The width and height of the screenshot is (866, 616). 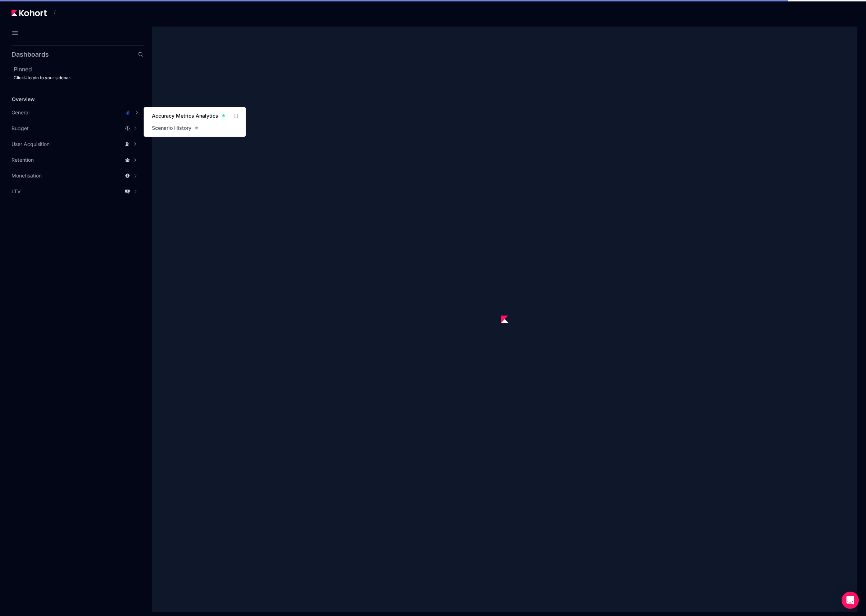 What do you see at coordinates (172, 128) in the screenshot?
I see `span: Scenario History` at bounding box center [172, 128].